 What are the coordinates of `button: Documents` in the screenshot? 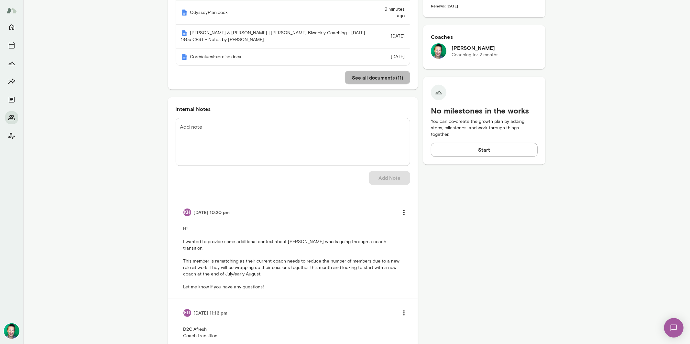 It's located at (12, 100).